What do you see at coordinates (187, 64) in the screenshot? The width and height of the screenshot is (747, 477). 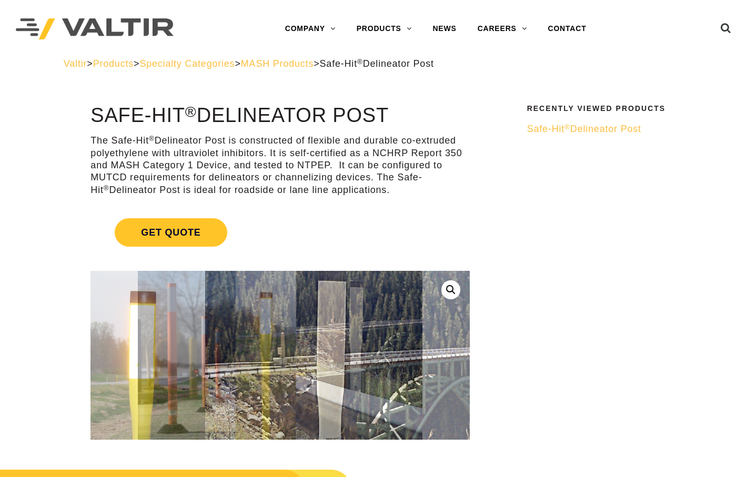 I see `span: Specialty Categories` at bounding box center [187, 64].